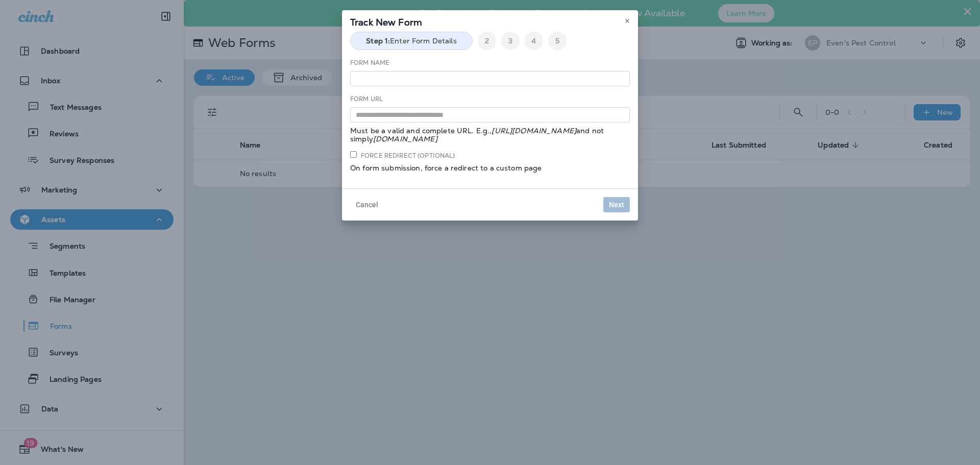 The height and width of the screenshot is (465, 980). Describe the element at coordinates (490, 168) in the screenshot. I see `div: On form submission, force a redirect to a custom page` at that location.